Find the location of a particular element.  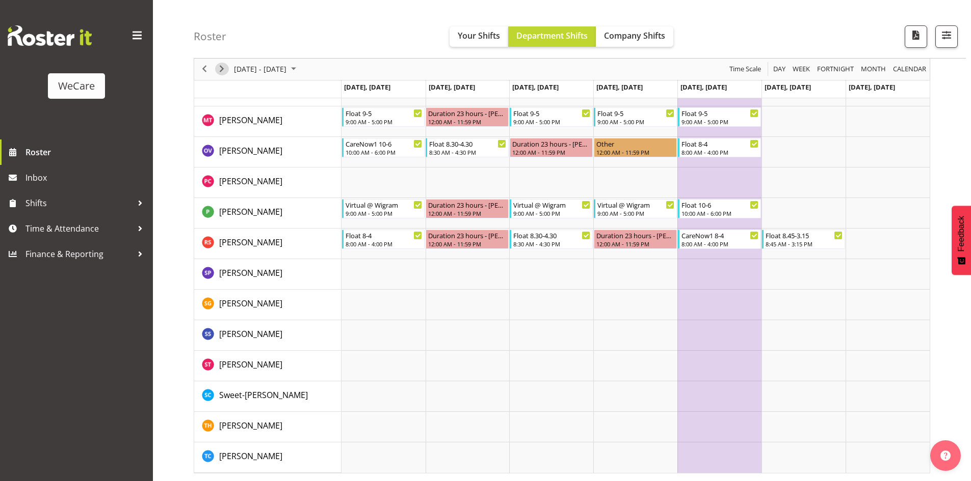

span: Week is located at coordinates (801, 69).